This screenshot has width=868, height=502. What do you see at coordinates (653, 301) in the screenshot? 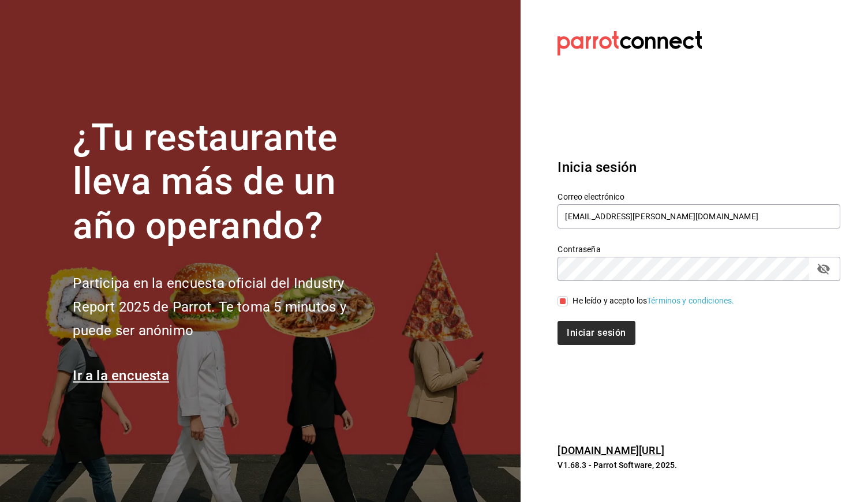
I see `div: He leído y acepto los` at bounding box center [653, 301].